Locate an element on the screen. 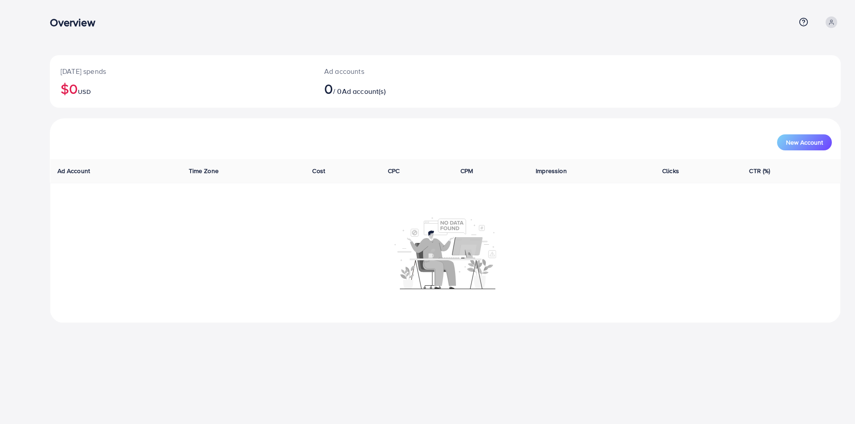 The width and height of the screenshot is (855, 424). span: Impression is located at coordinates (551, 171).